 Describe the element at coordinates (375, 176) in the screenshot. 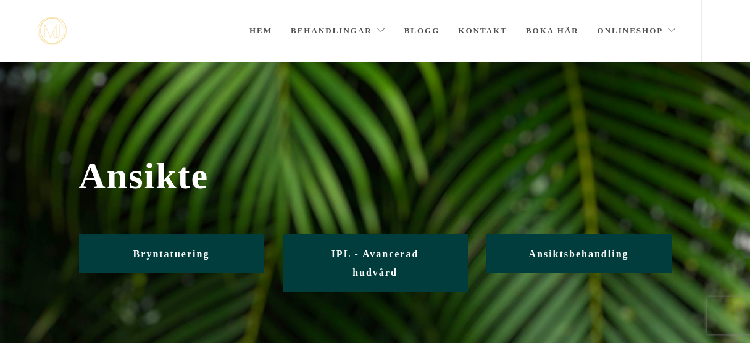

I see `span: Ansikte` at that location.